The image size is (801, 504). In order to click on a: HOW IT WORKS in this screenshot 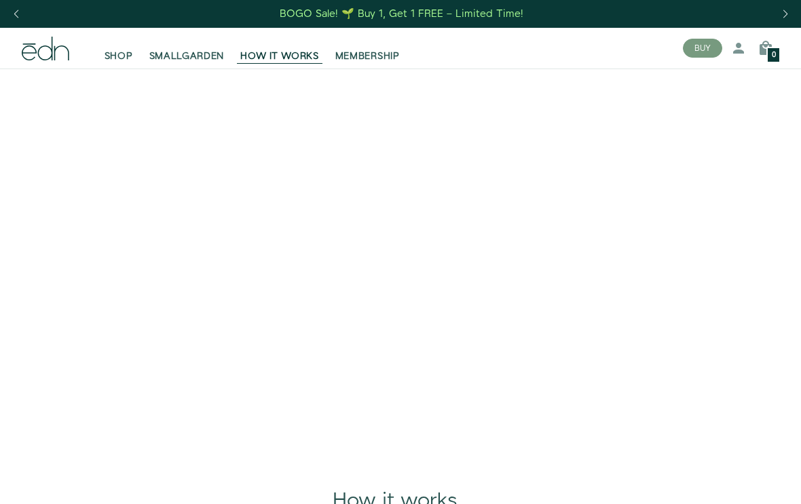, I will do `click(279, 48)`.